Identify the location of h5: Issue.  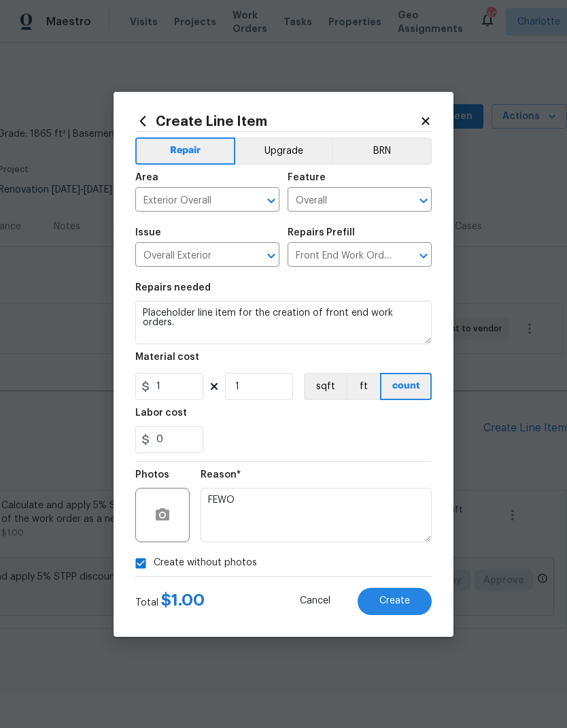
(148, 233).